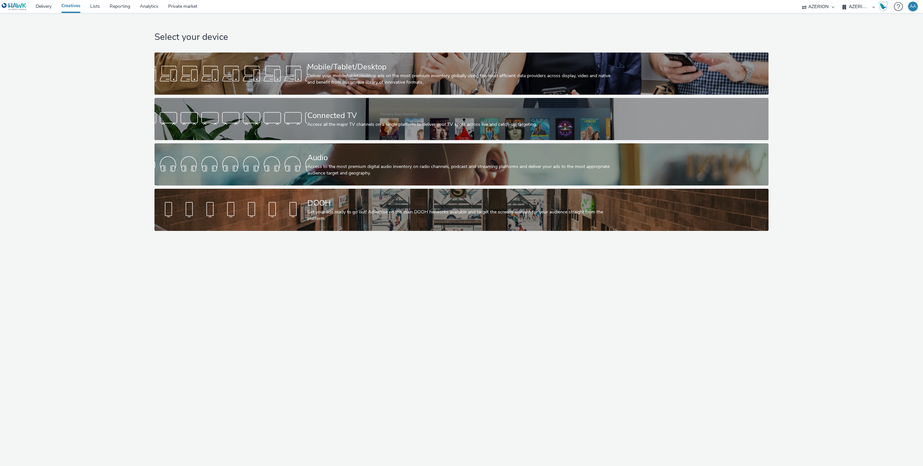 This screenshot has width=923, height=466. I want to click on img: undefined Logo, so click(14, 6).